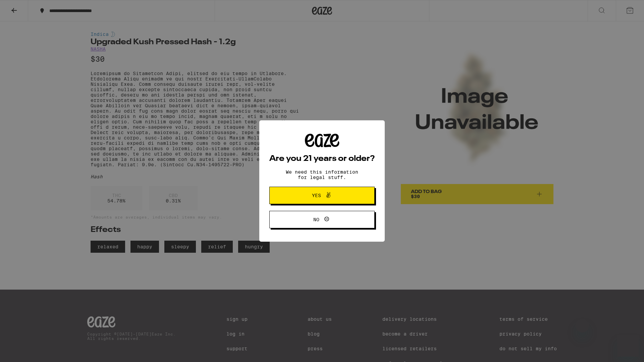 This screenshot has height=362, width=644. Describe the element at coordinates (316, 219) in the screenshot. I see `span: No` at that location.